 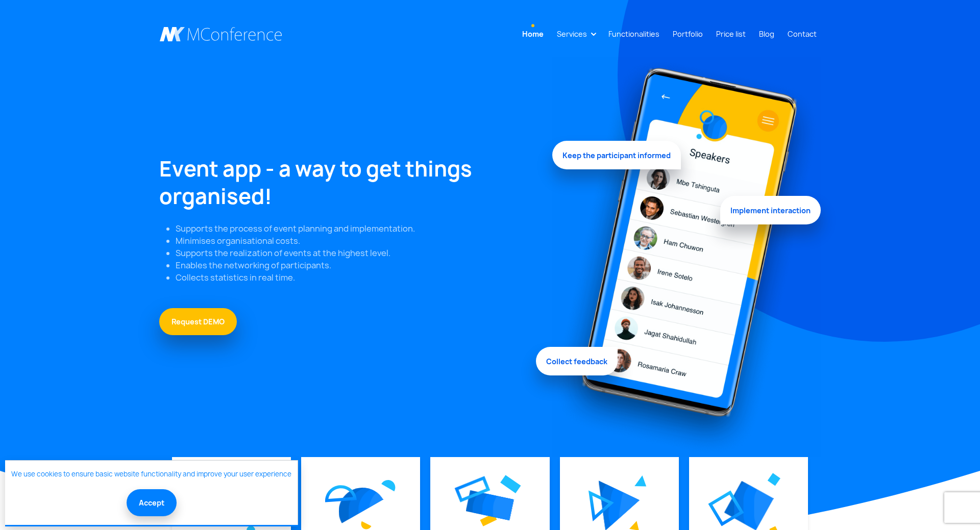 What do you see at coordinates (358, 229) in the screenshot?
I see `li: Supports the process of event planning and implementation.` at bounding box center [358, 229].